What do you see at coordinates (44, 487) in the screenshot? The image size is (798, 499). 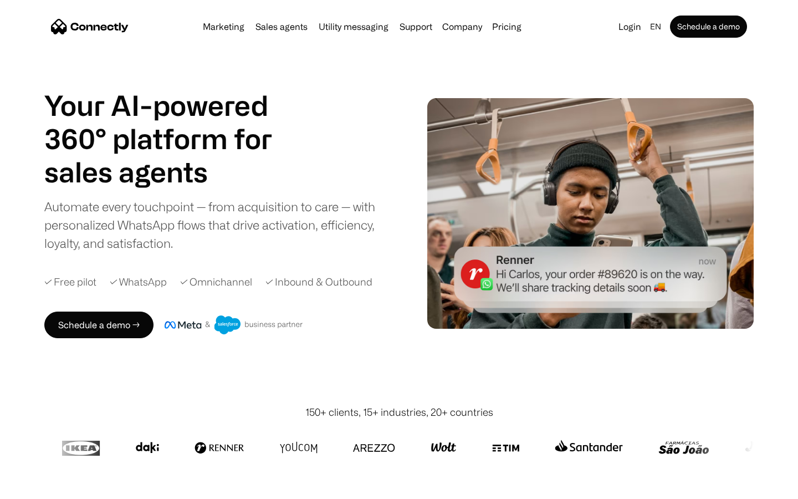 I see `ul: Language list` at bounding box center [44, 487].